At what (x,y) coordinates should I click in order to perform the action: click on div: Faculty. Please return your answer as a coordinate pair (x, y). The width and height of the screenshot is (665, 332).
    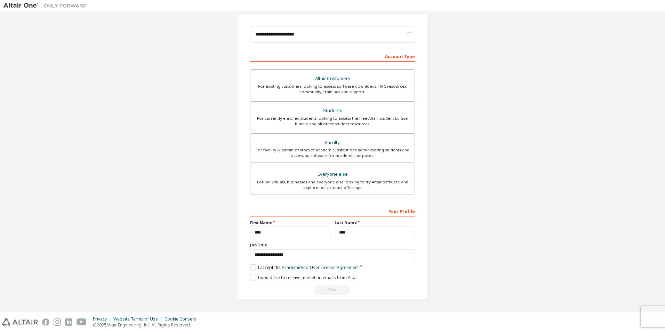
    Looking at the image, I should click on (332, 142).